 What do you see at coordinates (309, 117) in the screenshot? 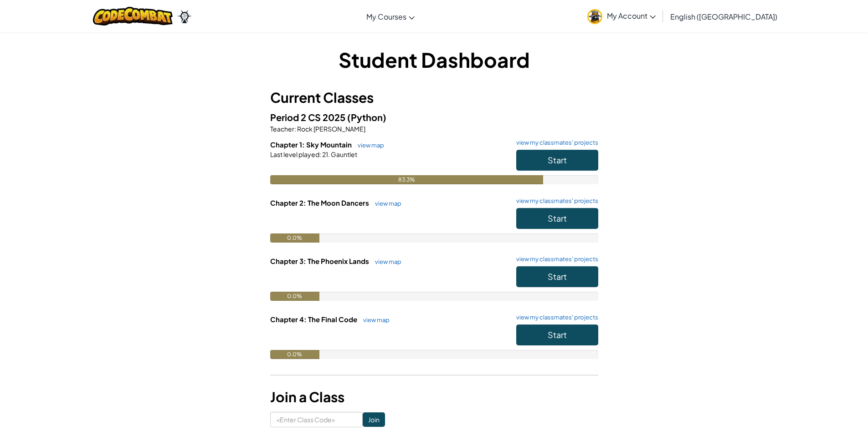
I see `span: Period 2 CS 2025` at bounding box center [309, 117].